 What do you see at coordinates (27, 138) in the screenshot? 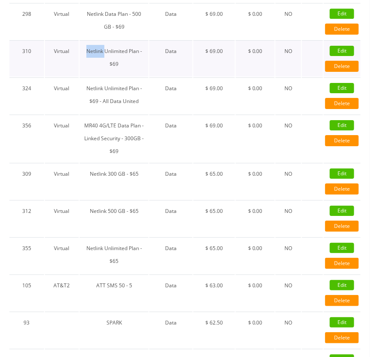
I see `td: 356` at bounding box center [27, 138].